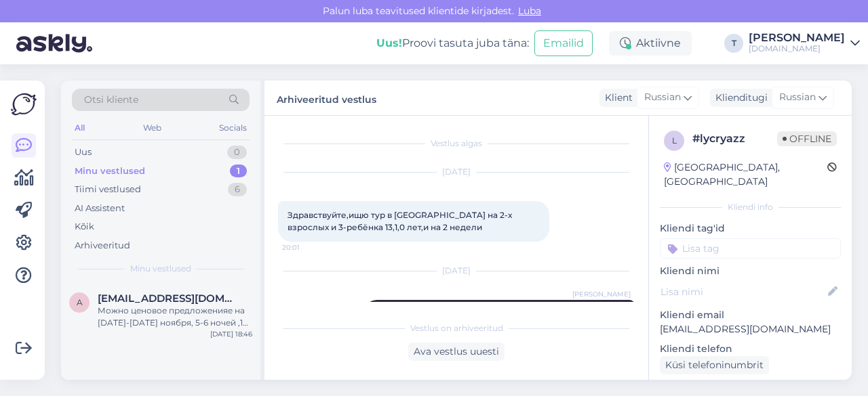  What do you see at coordinates (389, 42) in the screenshot?
I see `b: Uus!` at bounding box center [389, 42].